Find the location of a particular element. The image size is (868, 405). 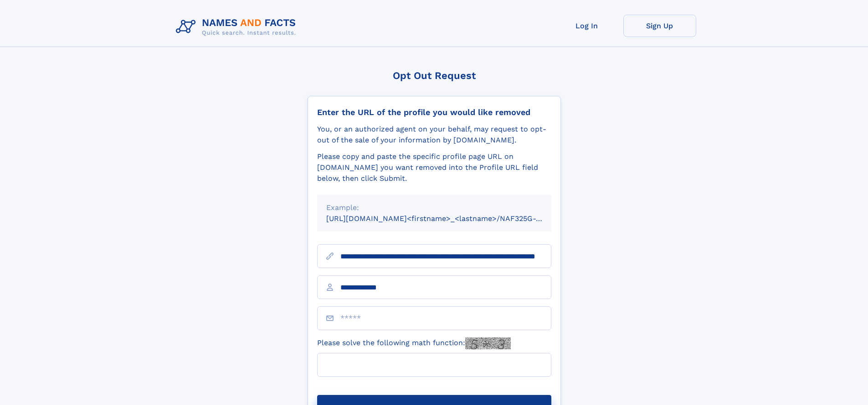

div: You, or an authorized agent on your behalf, may request to opt-out of the sale of your informatio... is located at coordinates (434, 135).